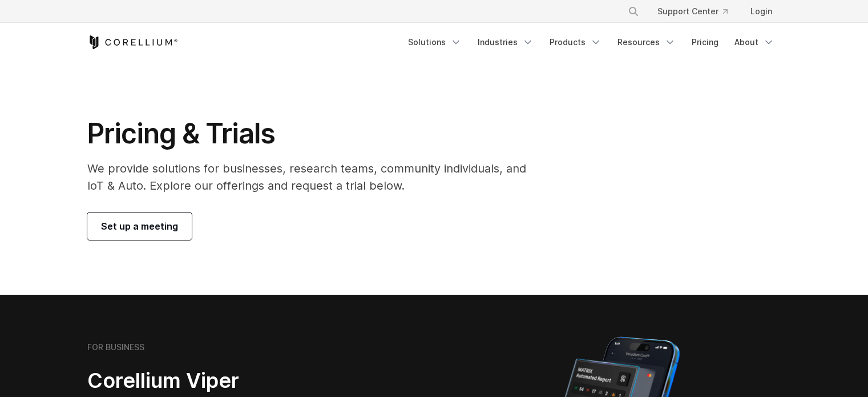 The height and width of the screenshot is (397, 868). I want to click on a: Resources, so click(646, 42).